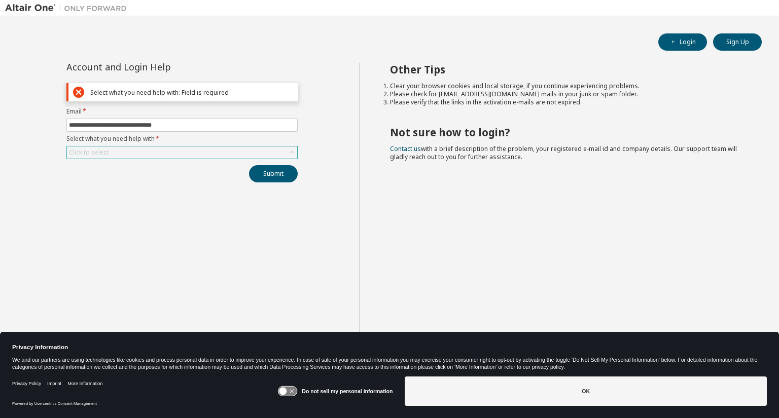  I want to click on h2: Not sure how to login?, so click(567, 132).